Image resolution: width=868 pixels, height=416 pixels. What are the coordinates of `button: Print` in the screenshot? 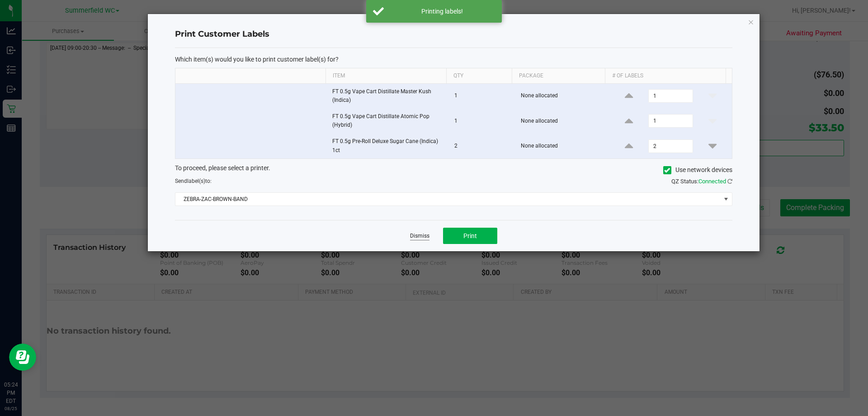 It's located at (470, 236).